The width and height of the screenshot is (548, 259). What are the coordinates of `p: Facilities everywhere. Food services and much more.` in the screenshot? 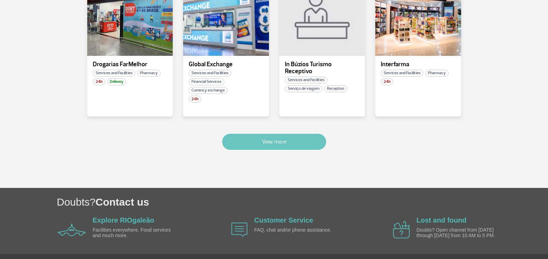 It's located at (133, 232).